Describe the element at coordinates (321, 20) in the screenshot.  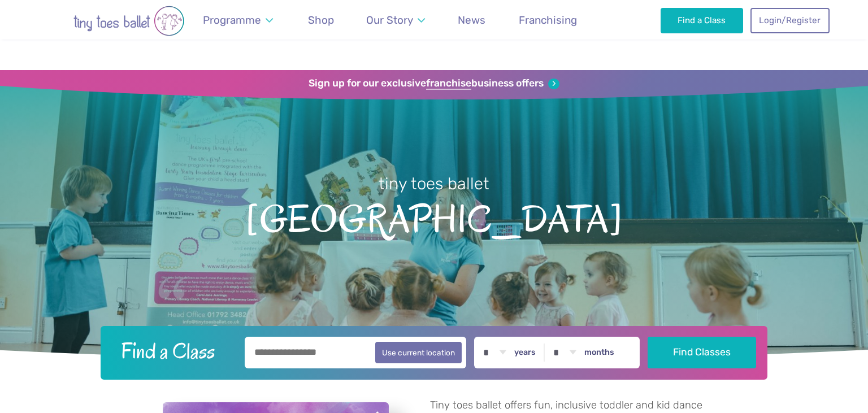
I see `span: Shop` at that location.